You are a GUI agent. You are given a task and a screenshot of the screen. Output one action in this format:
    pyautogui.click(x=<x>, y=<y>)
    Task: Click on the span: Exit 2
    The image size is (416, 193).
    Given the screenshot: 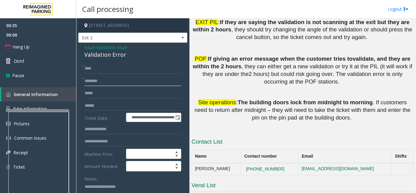 What is the action you would take?
    pyautogui.click(x=122, y=38)
    